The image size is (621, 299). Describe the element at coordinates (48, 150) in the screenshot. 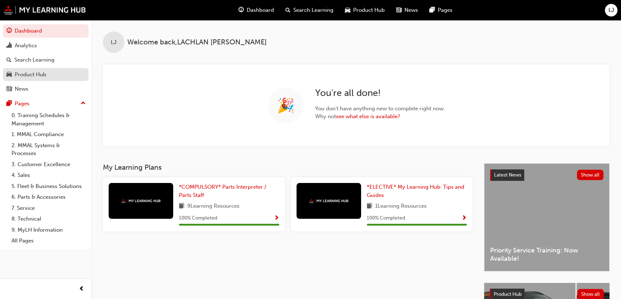

I see `a: 2. MMAL Systems & Processes` at that location.